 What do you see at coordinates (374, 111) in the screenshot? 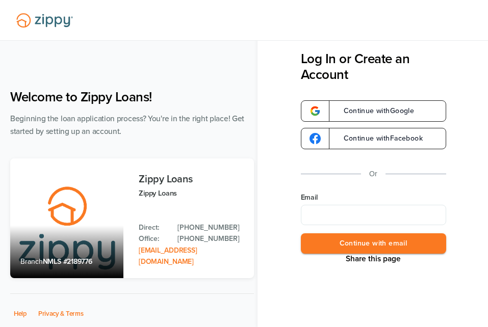
I see `span: Continue with Google` at bounding box center [374, 111].